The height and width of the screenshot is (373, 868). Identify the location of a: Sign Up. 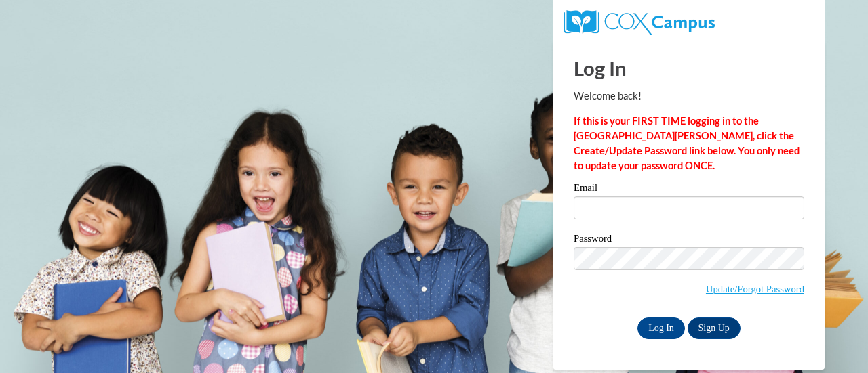
(714, 328).